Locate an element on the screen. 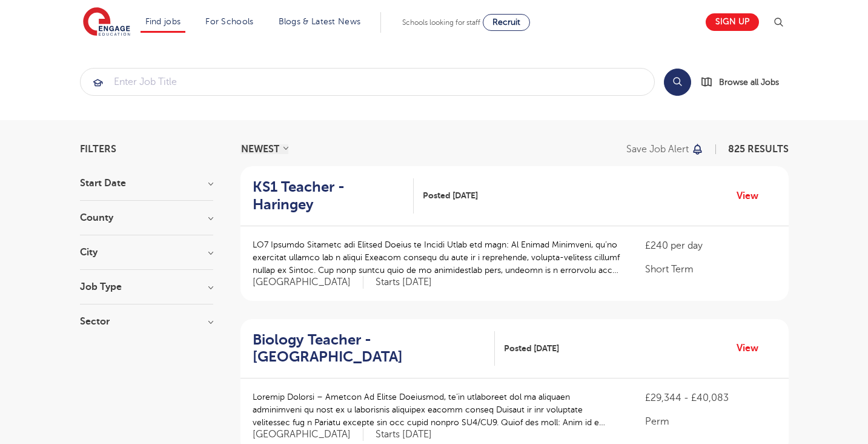 The height and width of the screenshot is (444, 868). h3: Sector is located at coordinates (147, 322).